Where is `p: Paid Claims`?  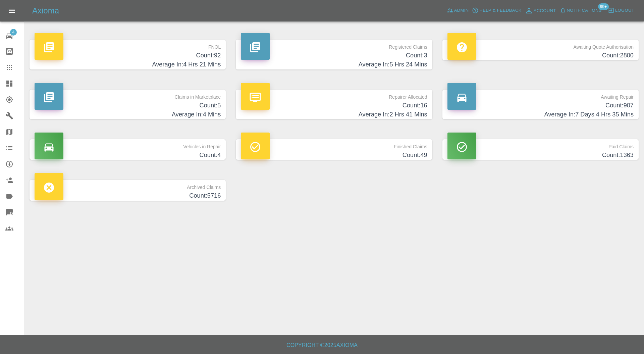 p: Paid Claims is located at coordinates (540, 145).